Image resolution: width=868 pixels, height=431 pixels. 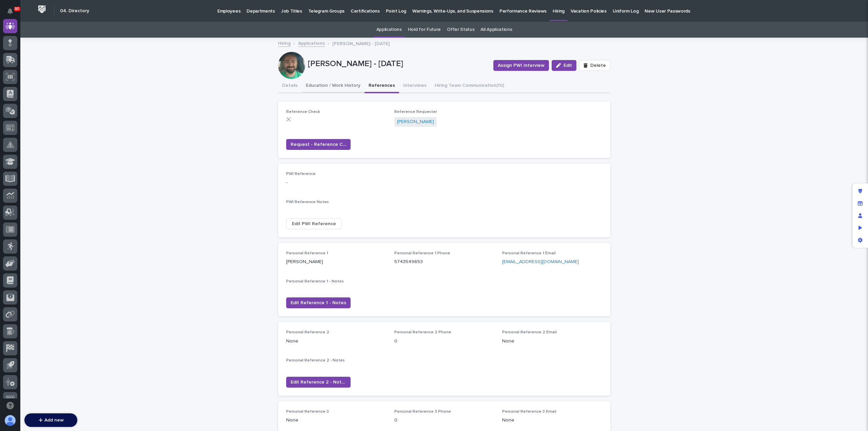 What do you see at coordinates (460, 30) in the screenshot?
I see `a: Offer Status` at bounding box center [460, 30].